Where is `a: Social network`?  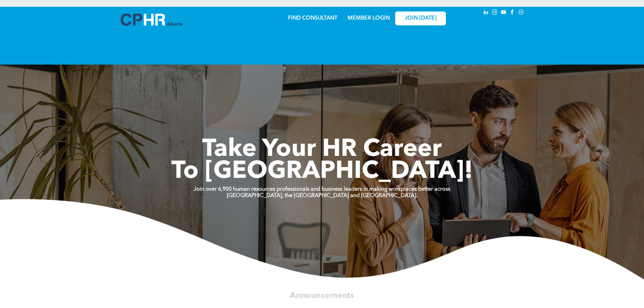 a: Social network is located at coordinates (522, 13).